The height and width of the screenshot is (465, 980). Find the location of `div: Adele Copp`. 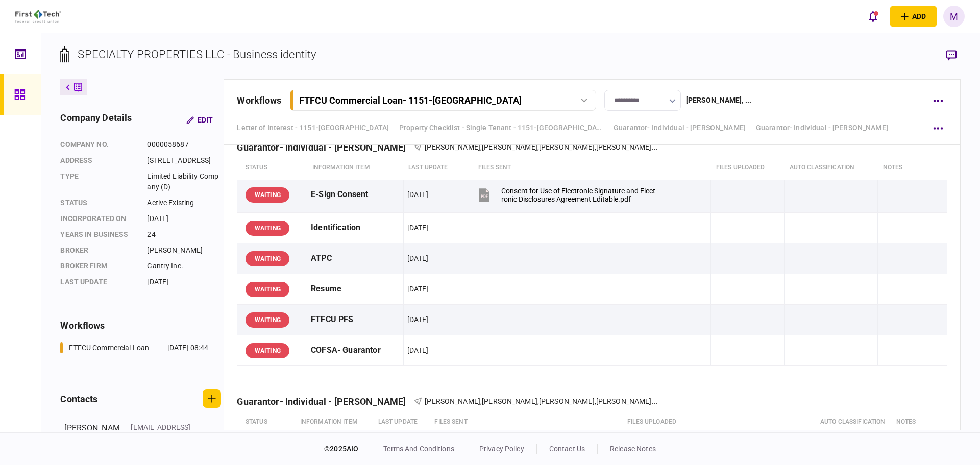

div: Adele Copp is located at coordinates (541, 402).